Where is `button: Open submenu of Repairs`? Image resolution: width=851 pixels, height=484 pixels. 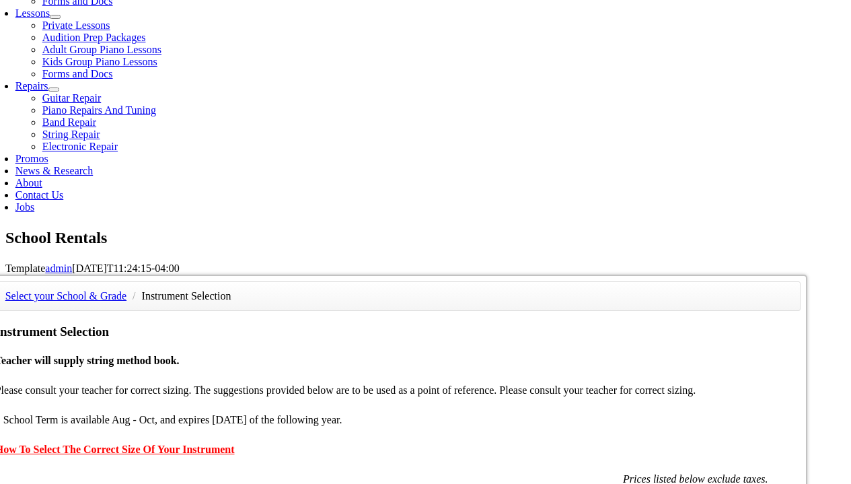
button: Open submenu of Repairs is located at coordinates (54, 89).